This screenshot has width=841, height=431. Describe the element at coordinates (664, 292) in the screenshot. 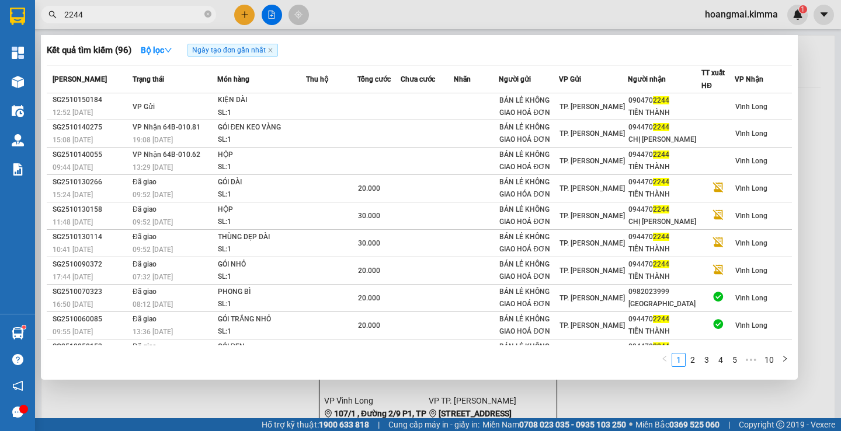

I see `div: 0982023999` at that location.